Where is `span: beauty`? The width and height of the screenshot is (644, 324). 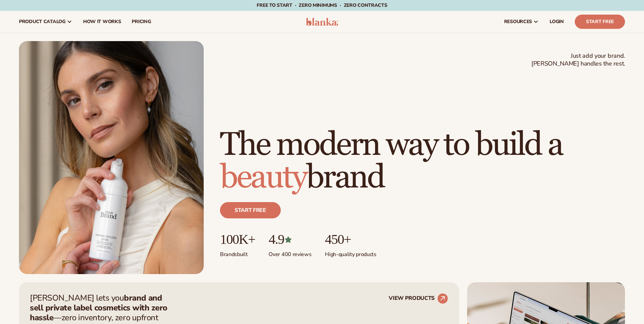 span: beauty is located at coordinates (263, 177).